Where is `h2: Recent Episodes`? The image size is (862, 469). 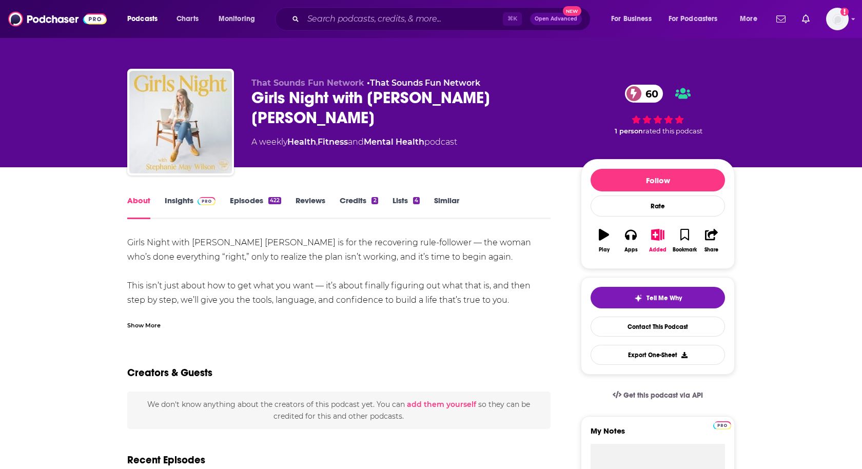
h2: Recent Episodes is located at coordinates (166, 460).